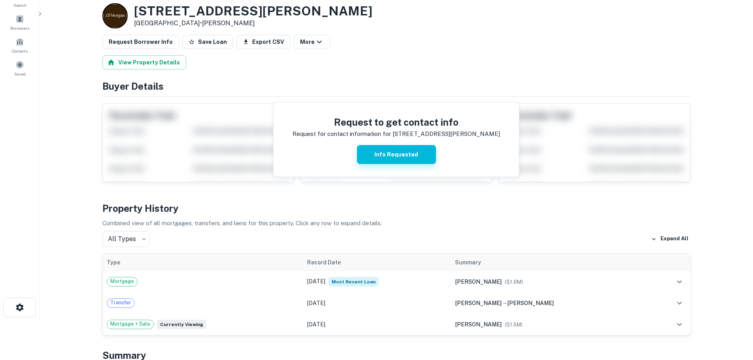 This screenshot has height=360, width=753. What do you see at coordinates (733, 316) in the screenshot?
I see `div: Chat Widget` at bounding box center [733, 316].